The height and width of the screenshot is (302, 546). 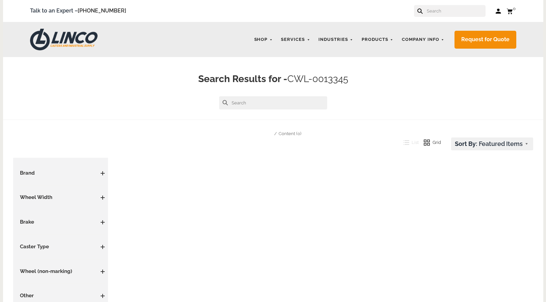 I want to click on a: Request for Quote, so click(x=485, y=39).